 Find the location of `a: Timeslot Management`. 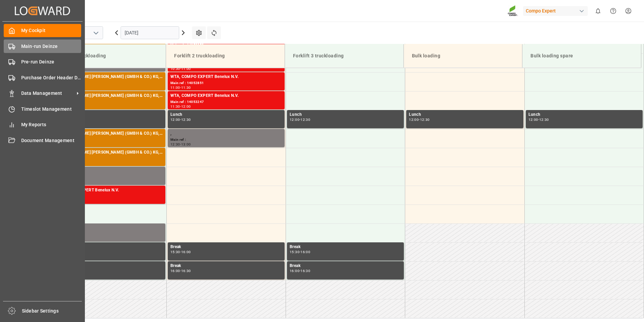

a: Timeslot Management is located at coordinates (43, 109).